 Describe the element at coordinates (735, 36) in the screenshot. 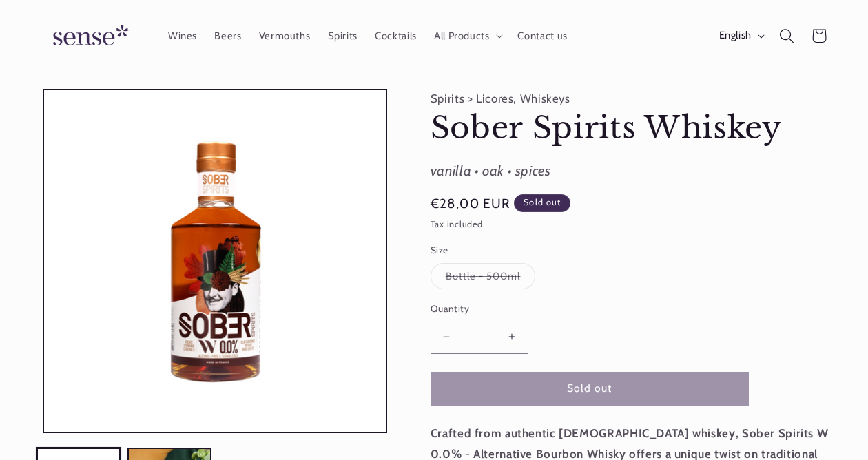

I see `span: English` at that location.